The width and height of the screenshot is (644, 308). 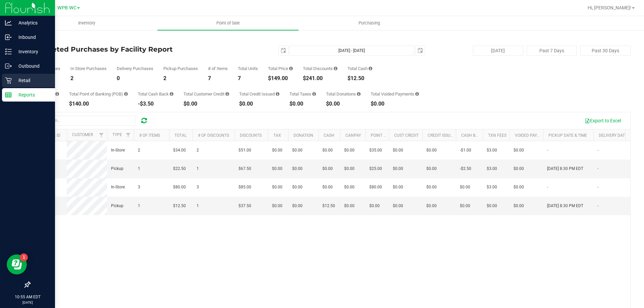 I want to click on i: Sum of all account credit issued for all refunds from returned purchases in the date range., so click(x=278, y=94).